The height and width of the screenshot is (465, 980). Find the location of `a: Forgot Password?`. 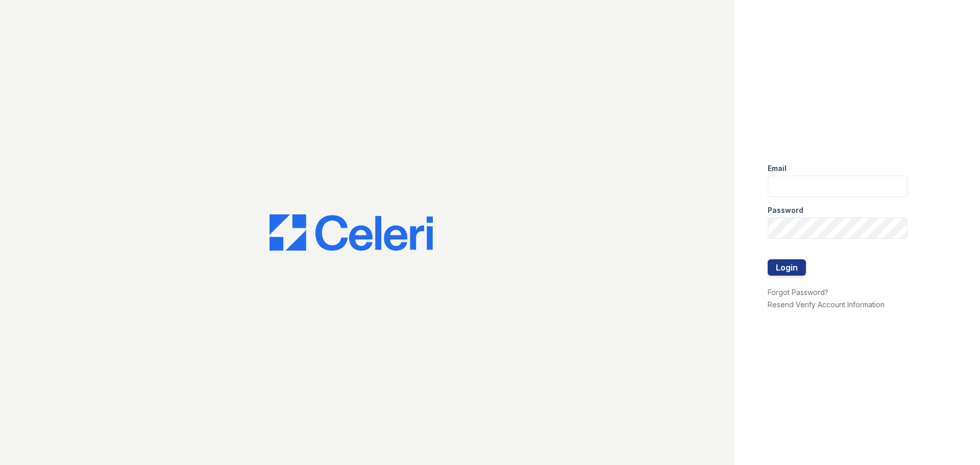

a: Forgot Password? is located at coordinates (798, 292).